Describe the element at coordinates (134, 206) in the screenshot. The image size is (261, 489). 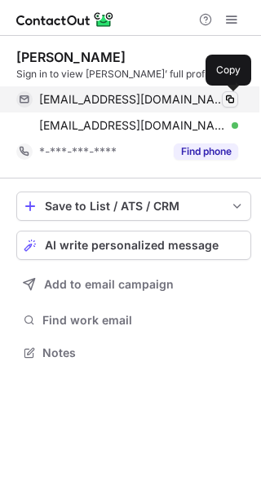
I see `div: Save to List / ATS / CRM` at that location.